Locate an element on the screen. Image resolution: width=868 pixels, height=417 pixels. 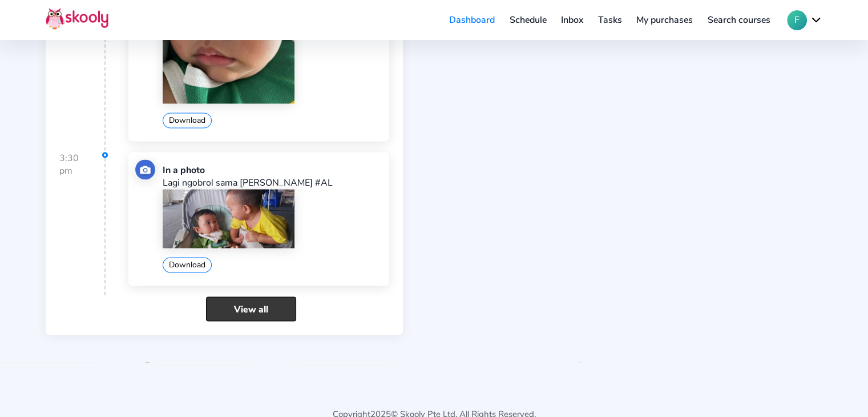
a: Inbox is located at coordinates (571, 20).